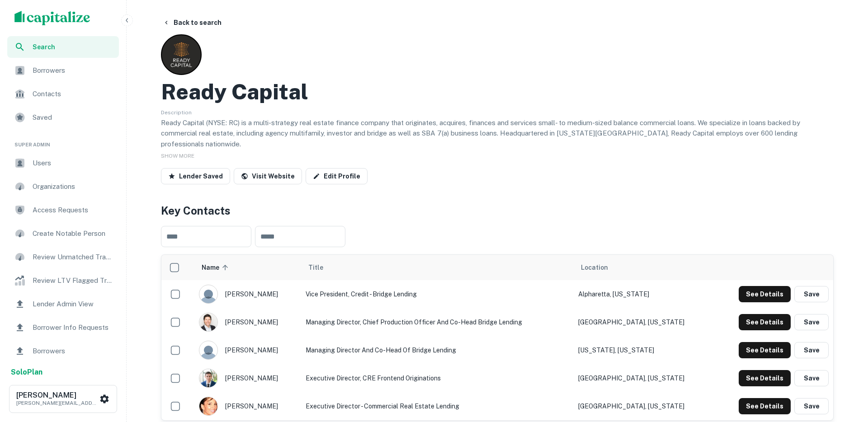  What do you see at coordinates (63, 210) in the screenshot?
I see `div: Access Requests` at bounding box center [63, 210].